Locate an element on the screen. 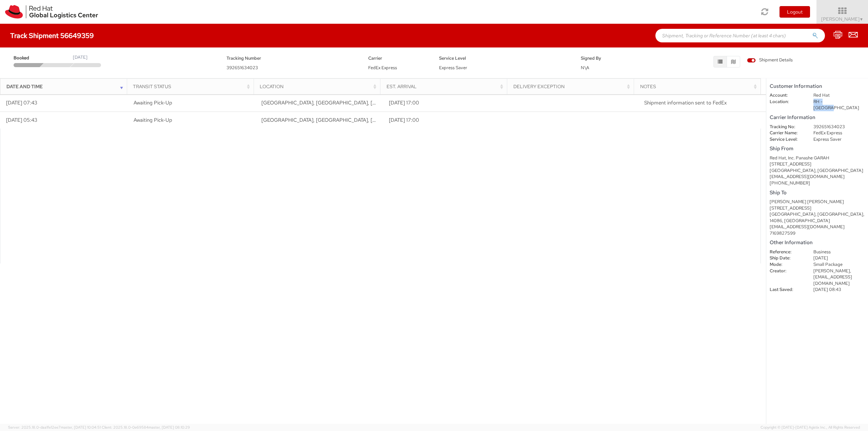 Image resolution: width=868 pixels, height=431 pixels. div: Notes is located at coordinates (699, 86).